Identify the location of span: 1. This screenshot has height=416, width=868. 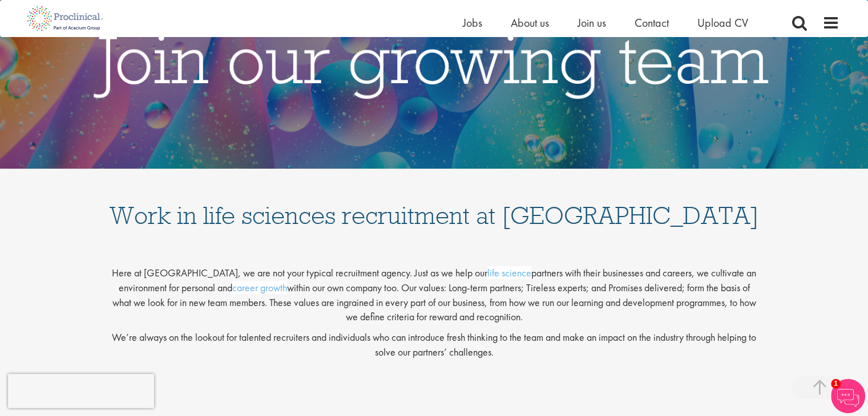
(835, 383).